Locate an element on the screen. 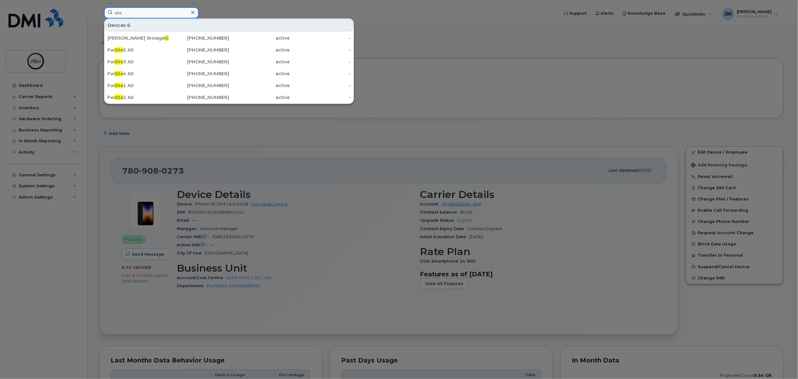  div: Fw 1 A0 is located at coordinates (138, 86).